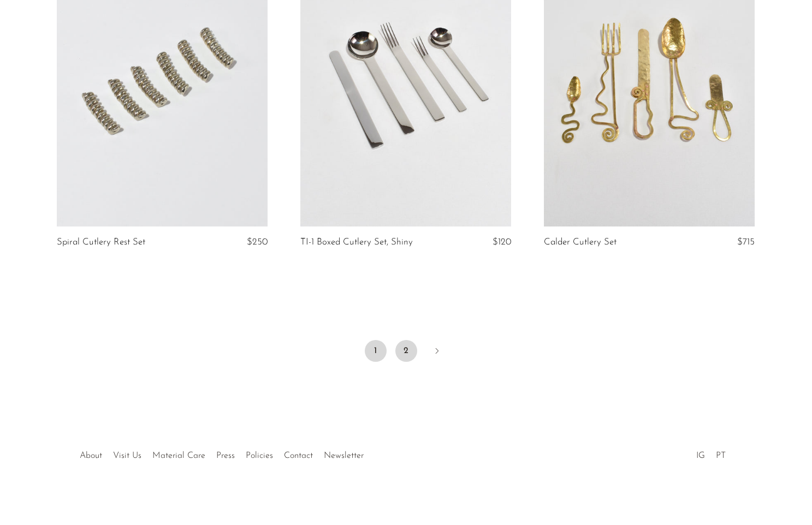  I want to click on ul: Social Medias, so click(711, 453).